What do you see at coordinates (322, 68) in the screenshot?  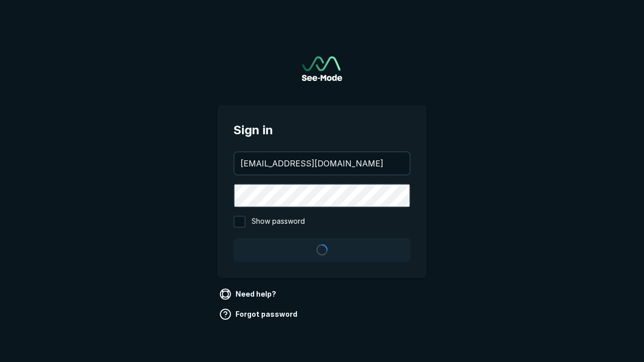 I see `img: See-Mode Logo` at bounding box center [322, 68].